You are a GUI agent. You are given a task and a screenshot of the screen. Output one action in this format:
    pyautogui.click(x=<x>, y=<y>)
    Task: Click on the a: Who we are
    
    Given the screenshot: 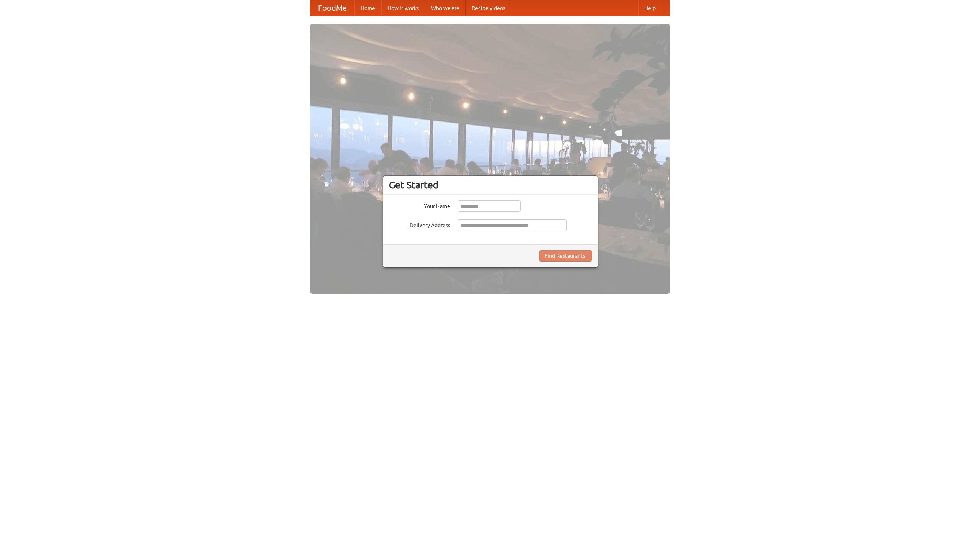 What is the action you would take?
    pyautogui.click(x=446, y=8)
    